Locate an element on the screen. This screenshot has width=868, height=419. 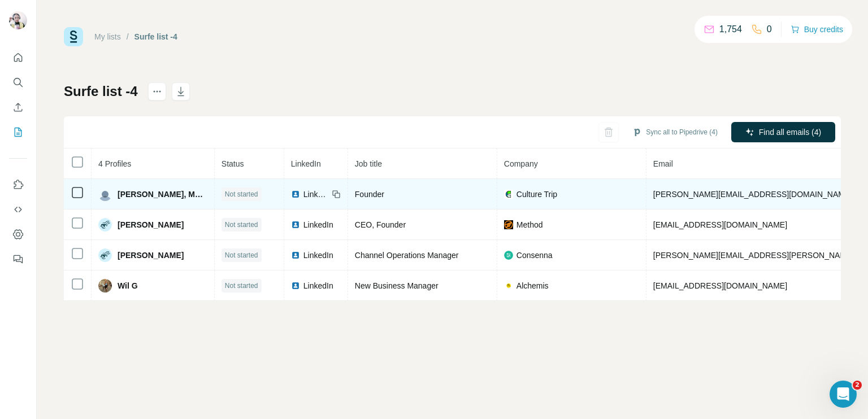
button: Sync all to Pipedrive (4) is located at coordinates (675, 132).